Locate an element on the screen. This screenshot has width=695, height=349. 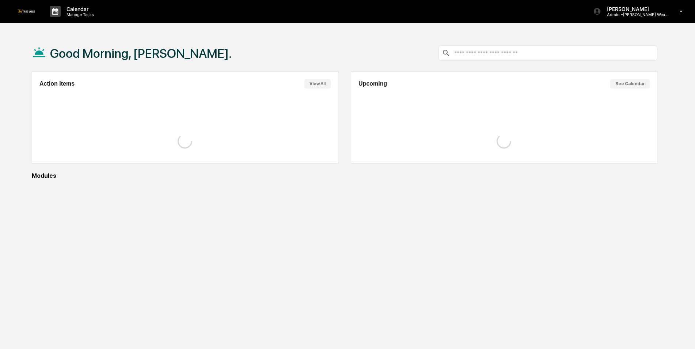
p: Manage Tasks is located at coordinates (79, 15).